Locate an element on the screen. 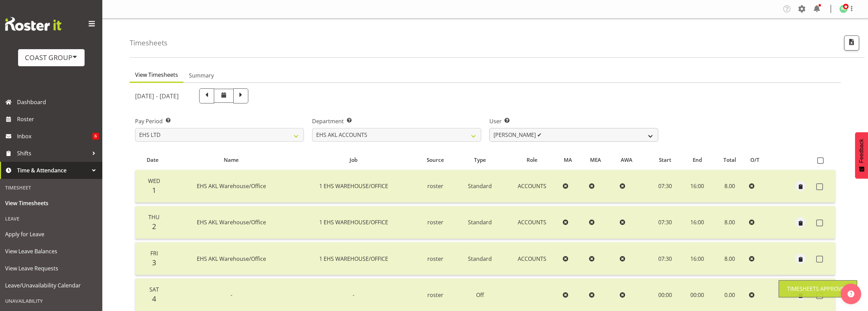 The height and width of the screenshot is (311, 868). label: Pay Period is located at coordinates (219, 122).